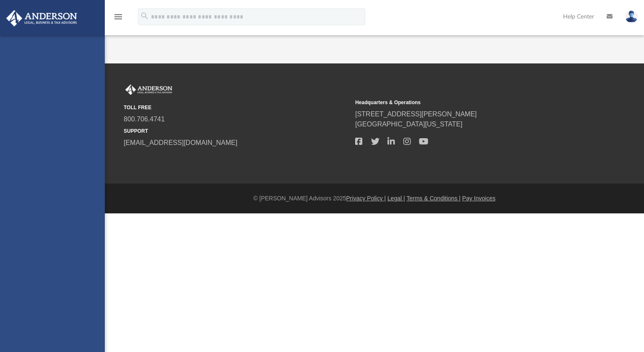 This screenshot has width=644, height=352. Describe the element at coordinates (632, 16) in the screenshot. I see `img: User Pic` at that location.